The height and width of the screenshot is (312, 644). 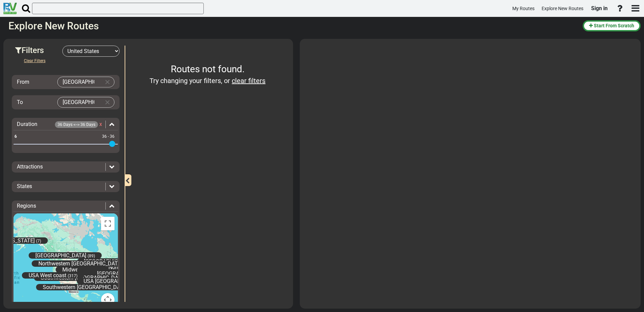 I want to click on span: Try changing your filters, or, so click(x=190, y=81).